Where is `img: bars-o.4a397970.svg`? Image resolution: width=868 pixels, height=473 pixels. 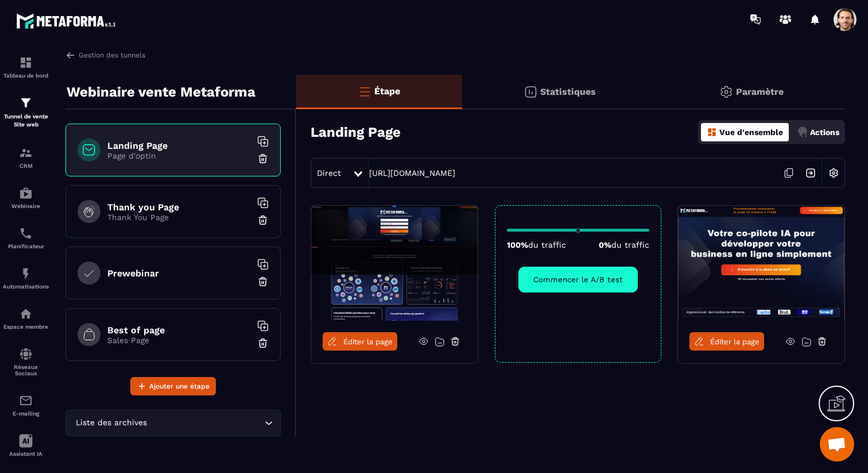
img: bars-o.4a397970.svg is located at coordinates (365, 91).